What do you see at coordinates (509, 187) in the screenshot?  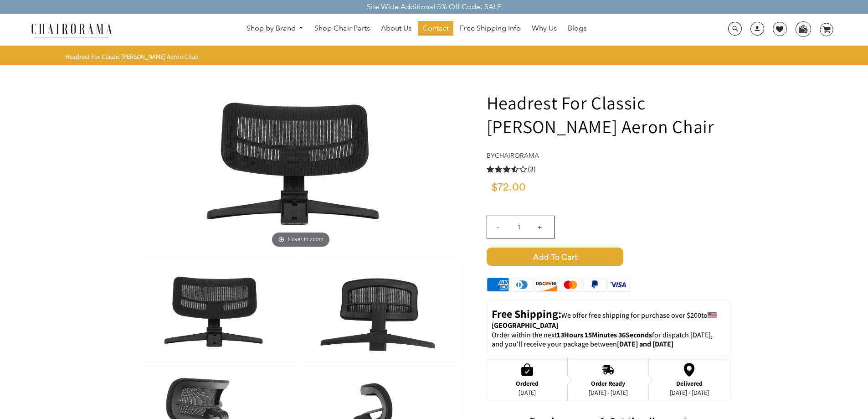 I see `span: $72.00` at bounding box center [509, 187].